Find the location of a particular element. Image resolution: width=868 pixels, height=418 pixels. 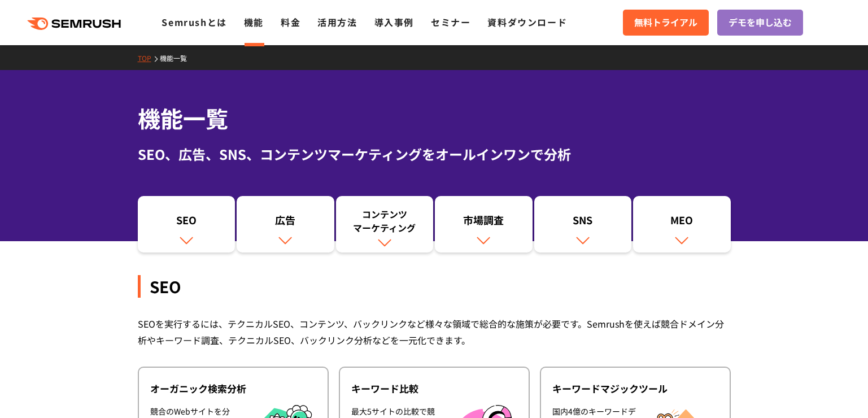

h1: 機能一覧 is located at coordinates (434, 118).